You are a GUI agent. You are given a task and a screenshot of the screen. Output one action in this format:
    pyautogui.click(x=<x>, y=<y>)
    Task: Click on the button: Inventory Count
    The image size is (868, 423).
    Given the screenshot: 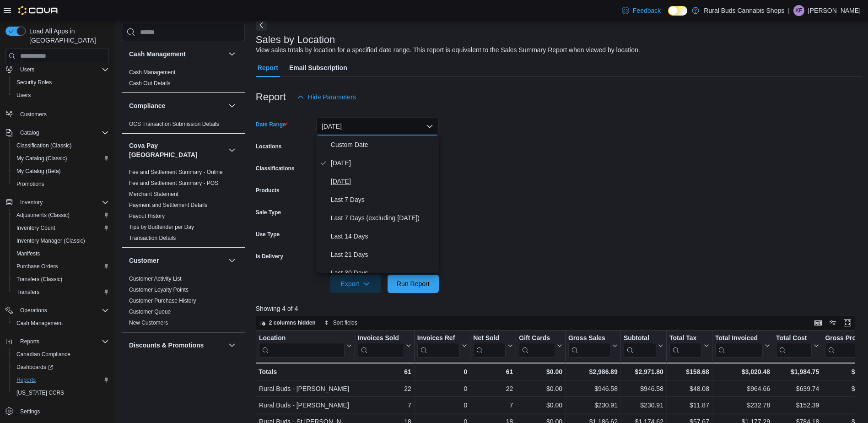 What is the action you would take?
    pyautogui.click(x=60, y=228)
    